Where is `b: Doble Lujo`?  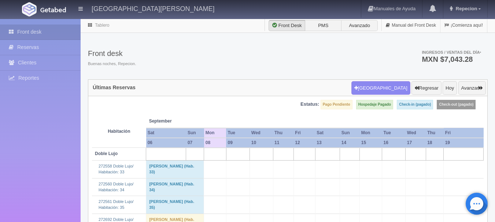 b: Doble Lujo is located at coordinates (106, 154).